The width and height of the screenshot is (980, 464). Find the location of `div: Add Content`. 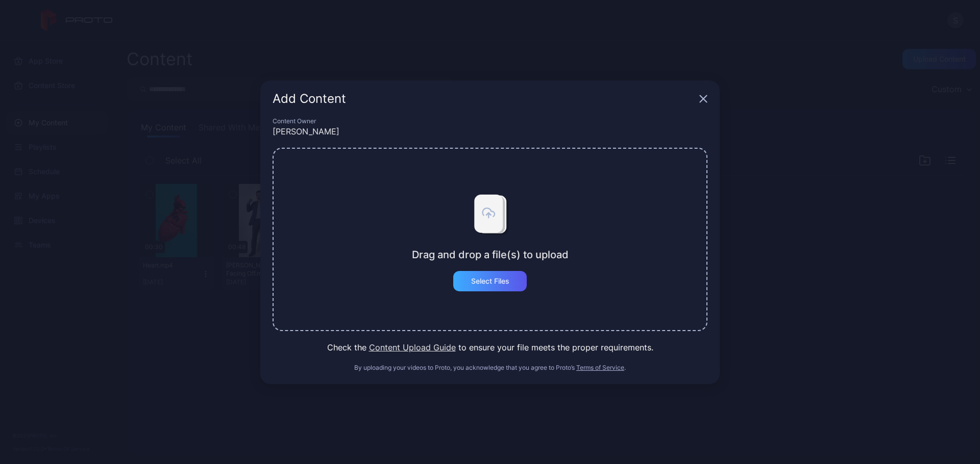

div: Add Content is located at coordinates (484, 99).